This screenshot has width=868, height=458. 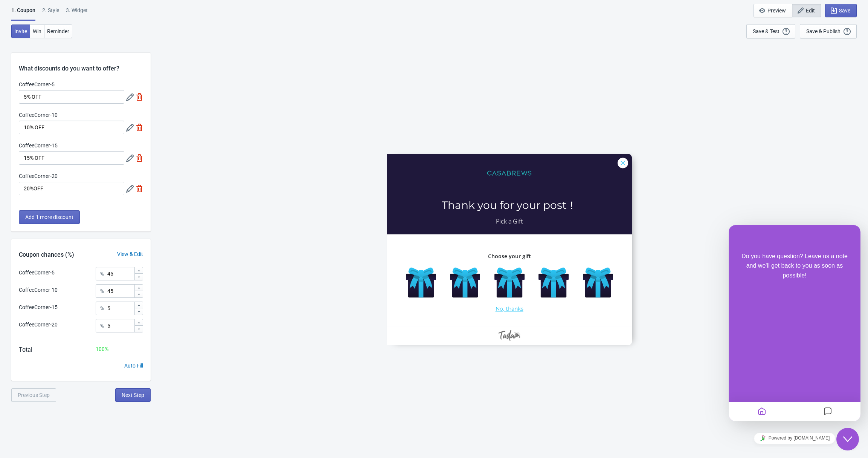 I want to click on button: Edit, so click(x=807, y=11).